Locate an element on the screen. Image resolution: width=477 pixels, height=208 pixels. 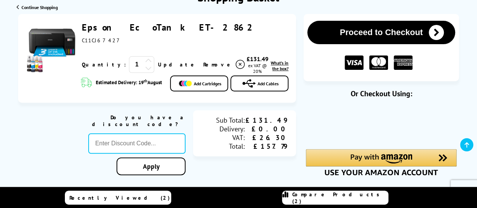
img: VISA is located at coordinates (354, 63).